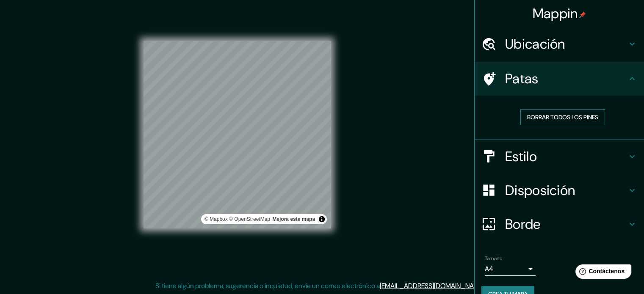 The width and height of the screenshot is (644, 294). Describe the element at coordinates (510, 269) in the screenshot. I see `div: A4` at that location.